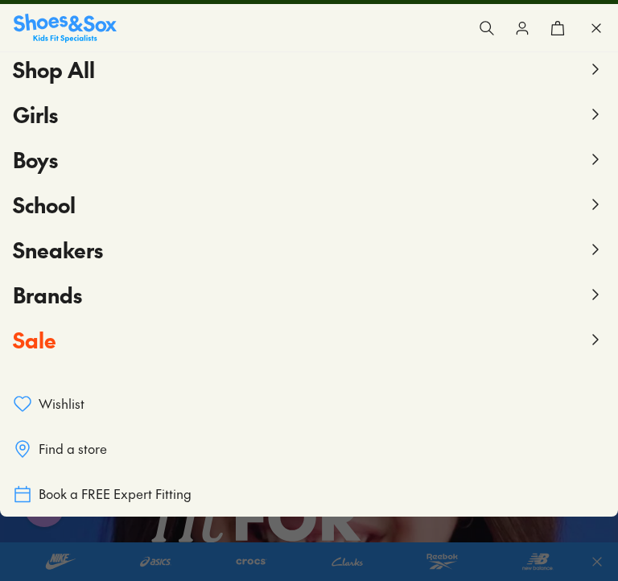  Describe the element at coordinates (309, 159) in the screenshot. I see `button: Boys` at that location.